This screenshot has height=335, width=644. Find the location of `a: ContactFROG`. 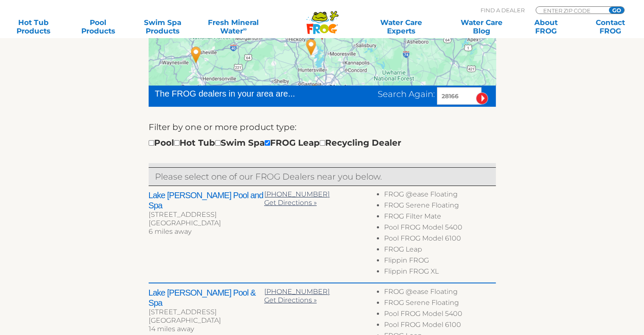

a: ContactFROG is located at coordinates (611, 27).